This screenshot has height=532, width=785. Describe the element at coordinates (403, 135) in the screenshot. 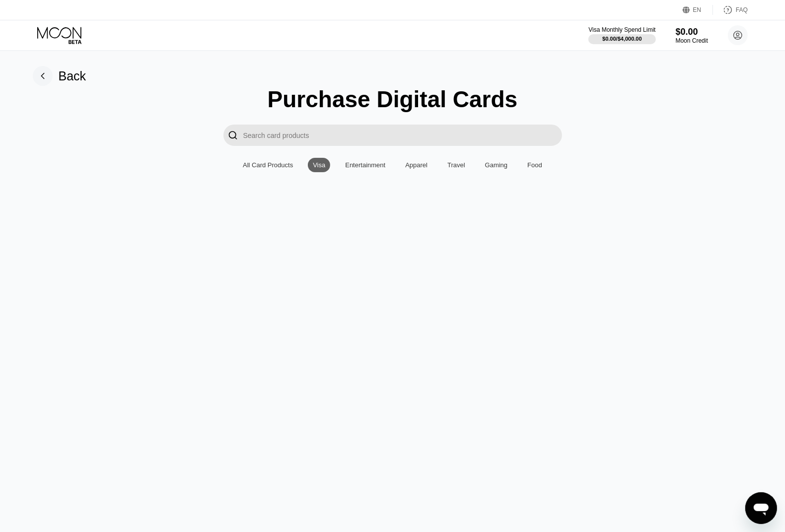

I see `input: Search card products` at that location.